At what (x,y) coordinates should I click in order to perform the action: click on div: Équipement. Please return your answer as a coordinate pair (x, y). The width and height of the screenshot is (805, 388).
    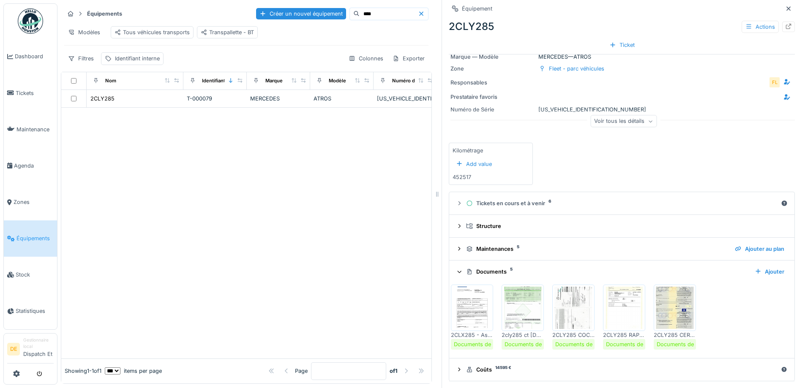
    Looking at the image, I should click on (477, 8).